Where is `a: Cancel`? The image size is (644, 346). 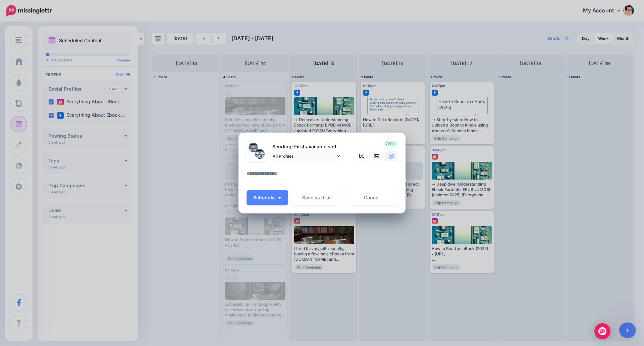 a: Cancel is located at coordinates (372, 198).